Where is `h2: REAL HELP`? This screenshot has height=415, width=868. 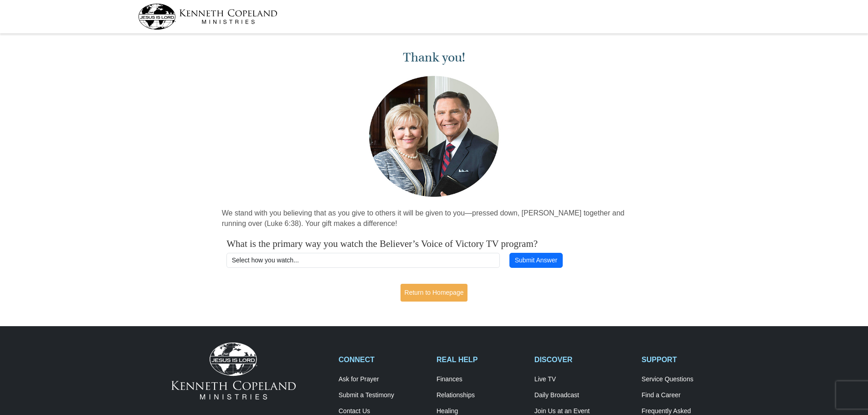
h2: REAL HELP is located at coordinates (481, 359).